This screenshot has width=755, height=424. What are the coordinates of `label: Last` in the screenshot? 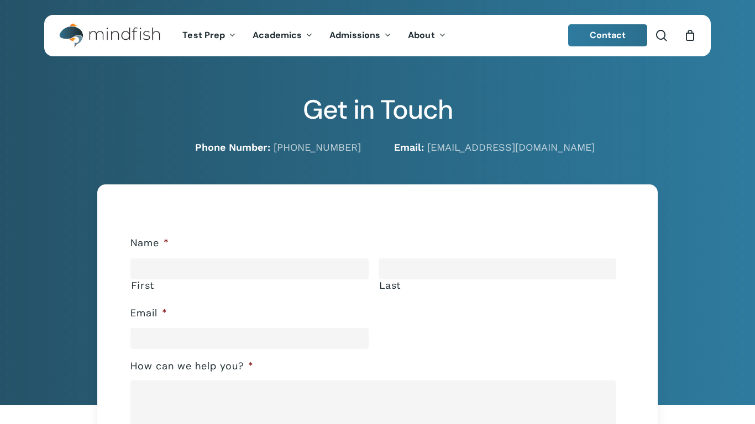 It's located at (498, 286).